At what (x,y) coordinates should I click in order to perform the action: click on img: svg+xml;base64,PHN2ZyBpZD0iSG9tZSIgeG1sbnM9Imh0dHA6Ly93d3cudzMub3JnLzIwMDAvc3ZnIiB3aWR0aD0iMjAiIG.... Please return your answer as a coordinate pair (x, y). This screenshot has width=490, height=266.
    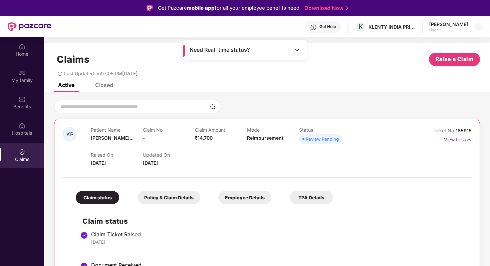
    Looking at the image, I should click on (22, 47).